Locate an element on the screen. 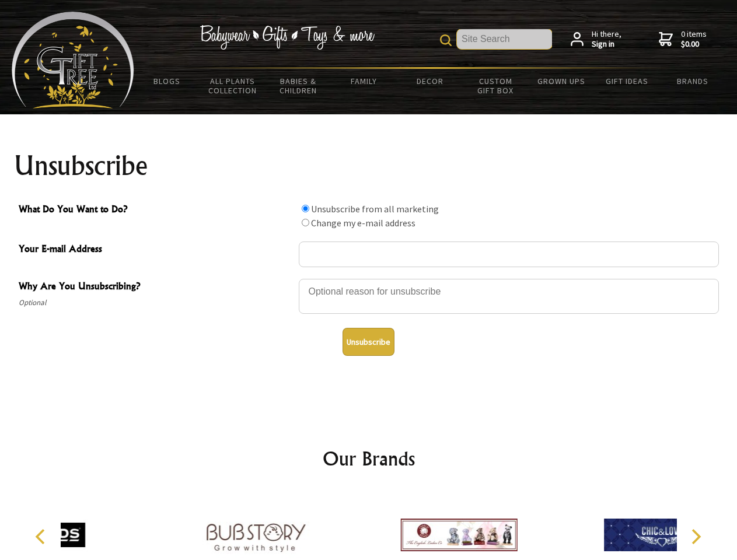 This screenshot has width=737, height=560. button: Unsubscribe is located at coordinates (368, 342).